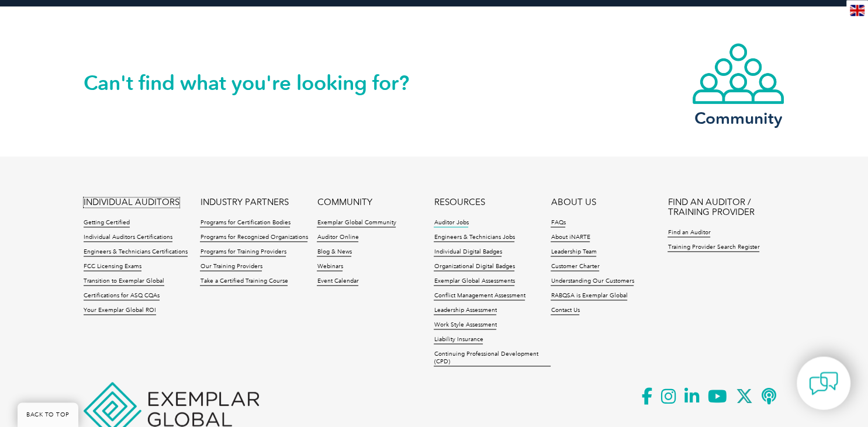 The width and height of the screenshot is (868, 427). What do you see at coordinates (259, 82) in the screenshot?
I see `h2: Can't find what you're looking for?` at bounding box center [259, 82].